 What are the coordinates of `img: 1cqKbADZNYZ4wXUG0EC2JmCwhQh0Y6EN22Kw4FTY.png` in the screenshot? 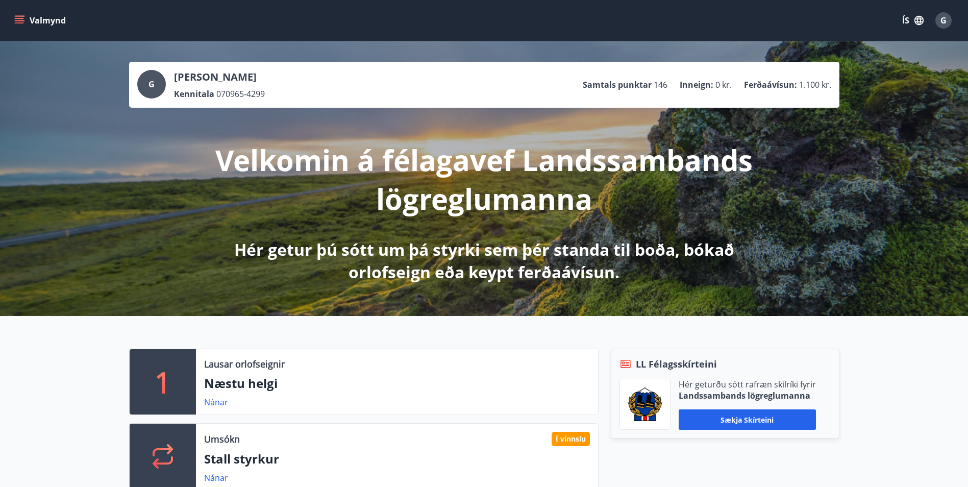 It's located at (645, 404).